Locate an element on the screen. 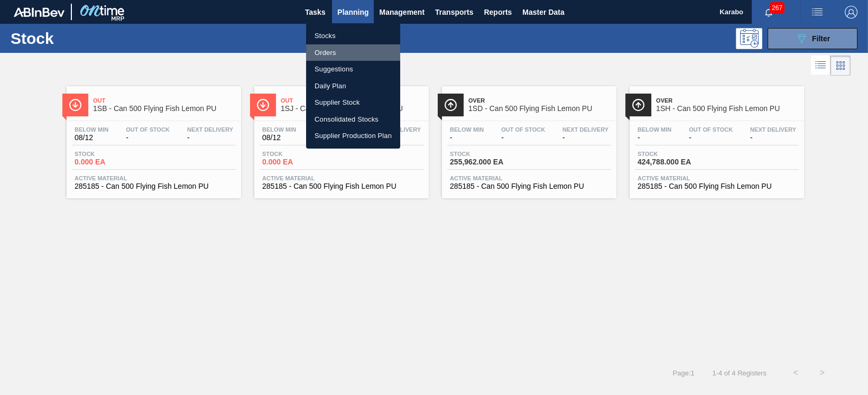  li: Orders is located at coordinates (353, 53).